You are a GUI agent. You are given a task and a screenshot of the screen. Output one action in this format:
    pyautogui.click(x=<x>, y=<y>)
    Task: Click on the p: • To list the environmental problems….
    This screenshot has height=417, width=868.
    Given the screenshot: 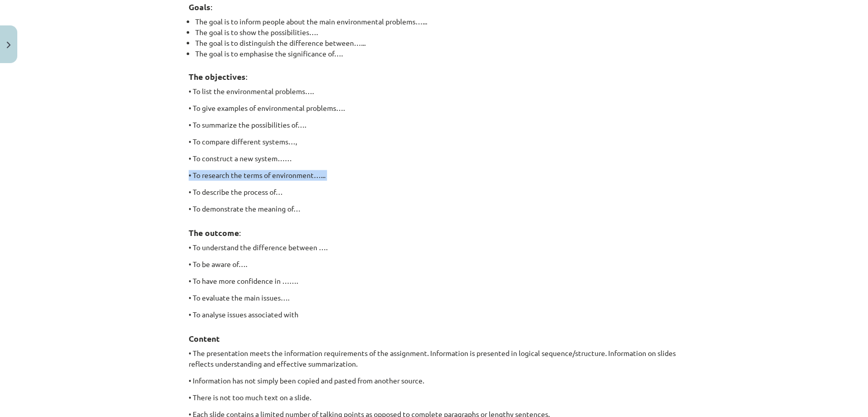 What is the action you would take?
    pyautogui.click(x=434, y=91)
    